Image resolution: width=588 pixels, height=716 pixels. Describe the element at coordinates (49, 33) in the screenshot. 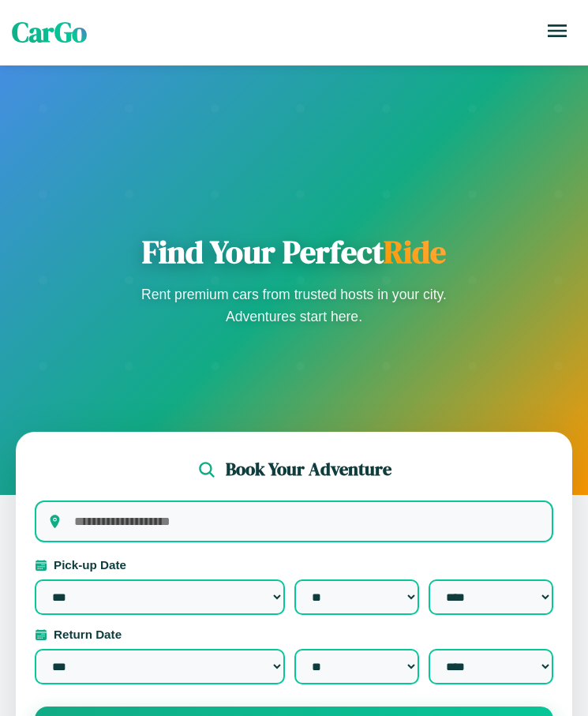

I see `span: CarGo` at that location.